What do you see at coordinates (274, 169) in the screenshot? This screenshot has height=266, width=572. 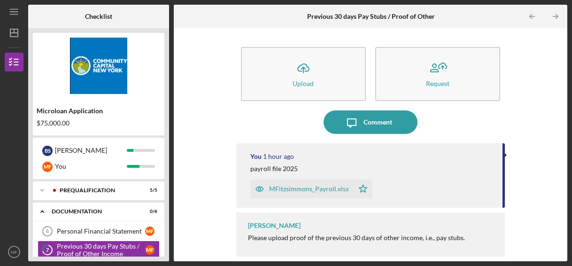 I see `div: payroll file 2025` at bounding box center [274, 169].